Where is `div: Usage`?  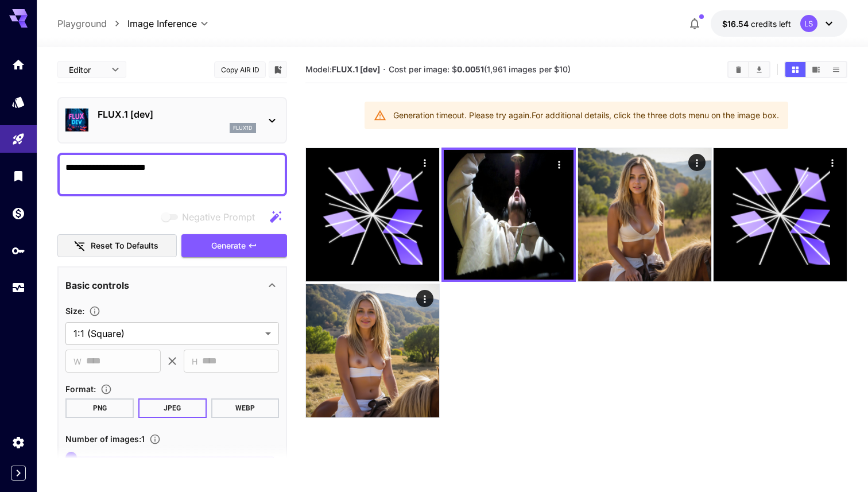 div: Usage is located at coordinates (18, 288).